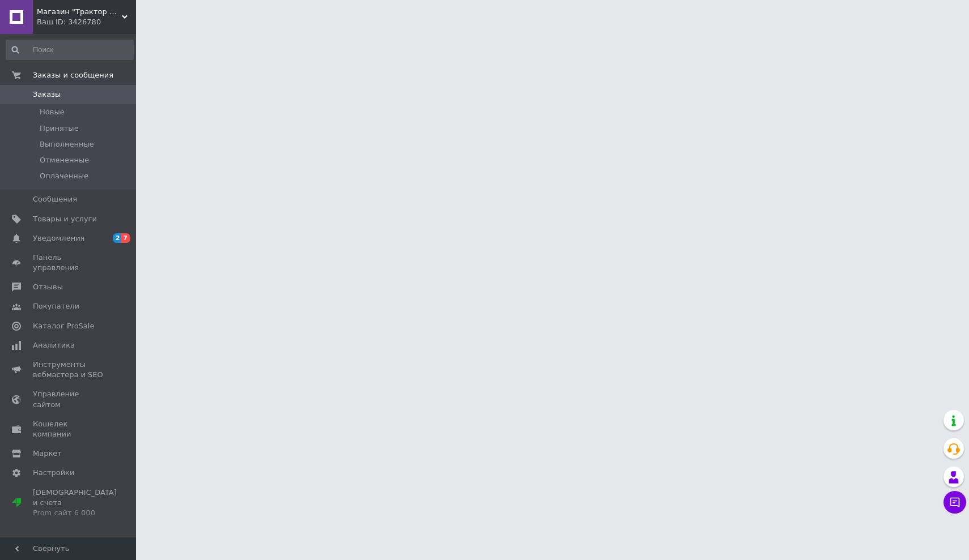 The image size is (969, 560). Describe the element at coordinates (67, 145) in the screenshot. I see `span: Выполненные` at that location.